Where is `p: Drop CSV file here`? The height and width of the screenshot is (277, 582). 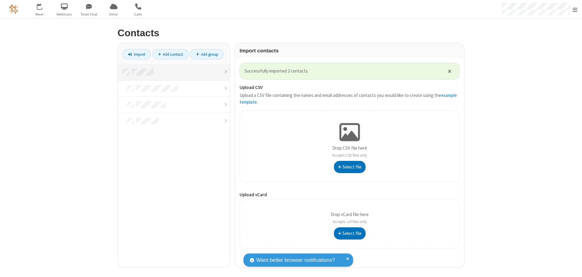 p: Drop CSV file here is located at coordinates (349, 151).